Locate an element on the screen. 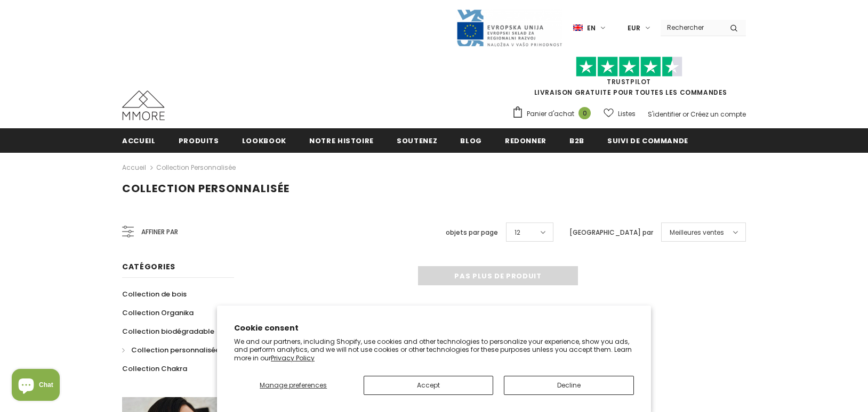 The image size is (868, 412). span: Affiner par is located at coordinates (160, 232).